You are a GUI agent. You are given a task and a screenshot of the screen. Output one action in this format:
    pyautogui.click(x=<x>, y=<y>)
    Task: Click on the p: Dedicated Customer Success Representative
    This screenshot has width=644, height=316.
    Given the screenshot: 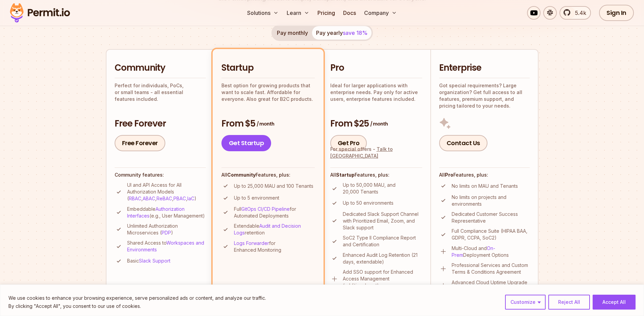 What is the action you would take?
    pyautogui.click(x=491, y=218)
    